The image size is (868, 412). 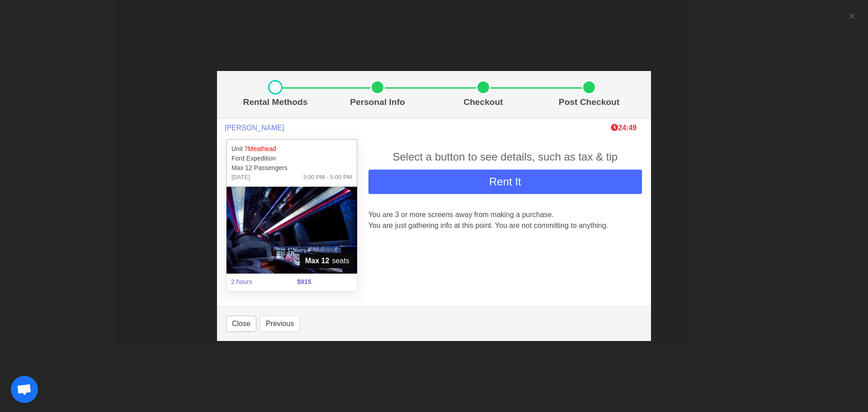 What do you see at coordinates (505, 215) in the screenshot?
I see `p: You are 3 or more screens away from making a purchase.` at bounding box center [505, 215].